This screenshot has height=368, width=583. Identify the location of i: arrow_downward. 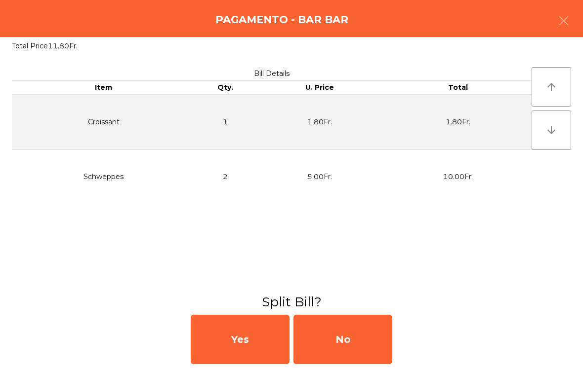
(551, 130).